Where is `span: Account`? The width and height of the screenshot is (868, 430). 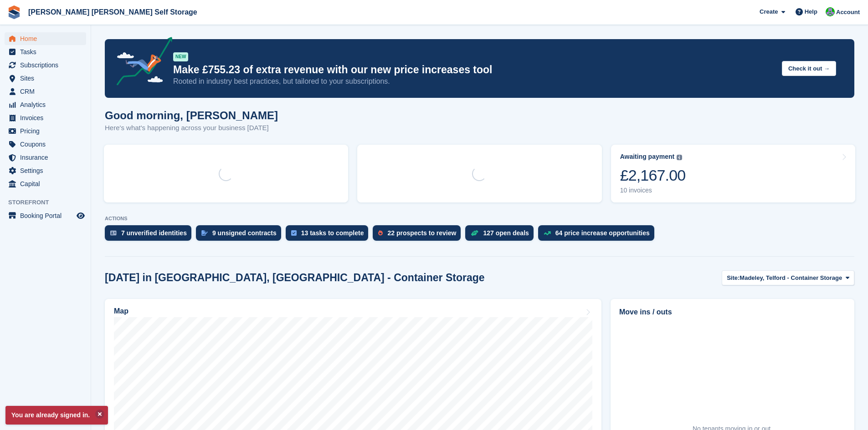
span: Account is located at coordinates (848, 12).